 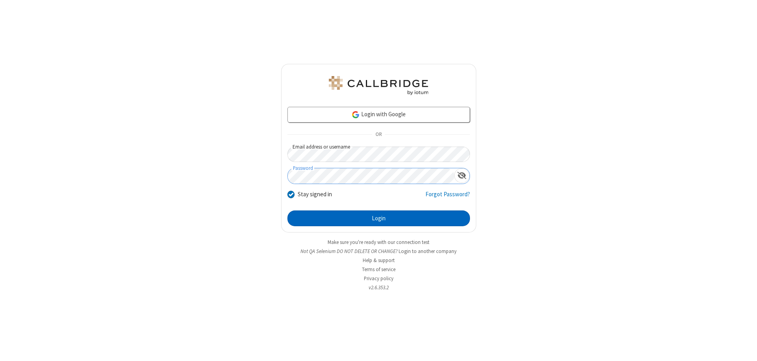 What do you see at coordinates (379, 287) in the screenshot?
I see `li: v2.6.353.2` at bounding box center [379, 287].